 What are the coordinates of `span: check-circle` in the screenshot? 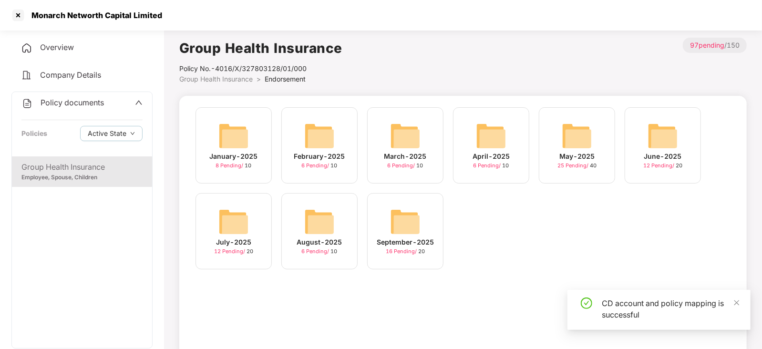 It's located at (587, 303).